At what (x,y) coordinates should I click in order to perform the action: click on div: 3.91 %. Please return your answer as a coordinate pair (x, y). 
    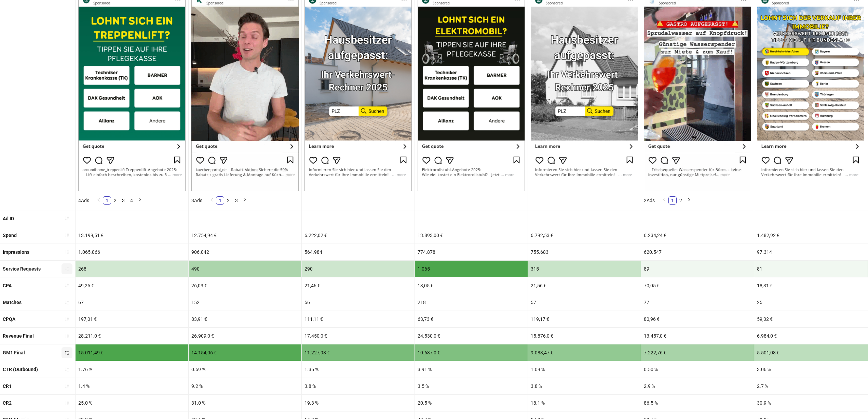
    Looking at the image, I should click on (471, 369).